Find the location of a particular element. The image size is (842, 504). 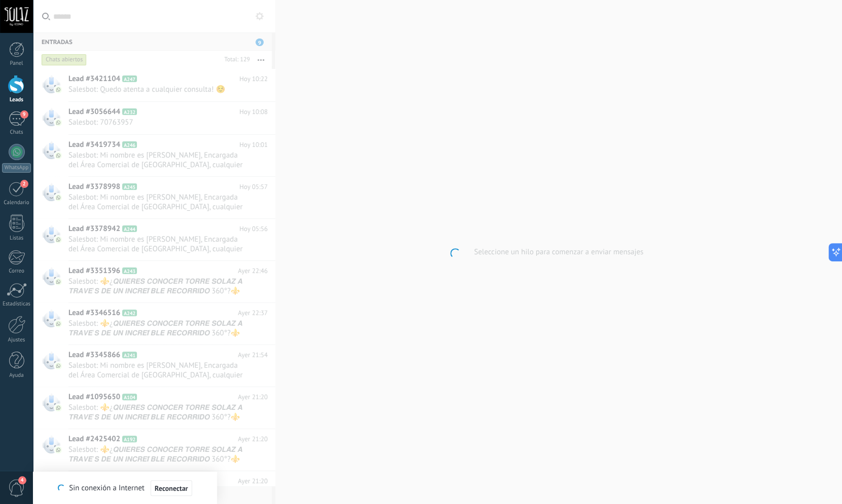

div: Sin conexión a Internet is located at coordinates (125, 488).